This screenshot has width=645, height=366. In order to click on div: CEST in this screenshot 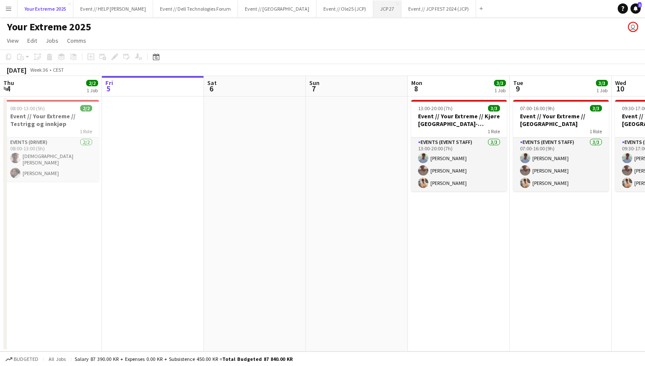, I will do `click(58, 70)`.